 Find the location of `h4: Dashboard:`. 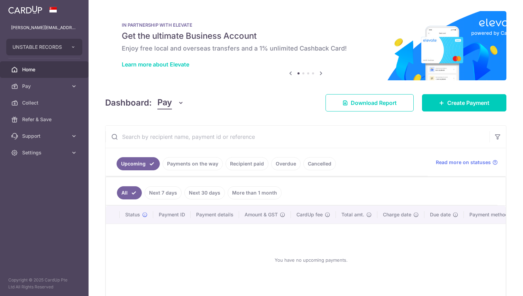

h4: Dashboard: is located at coordinates (128, 103).